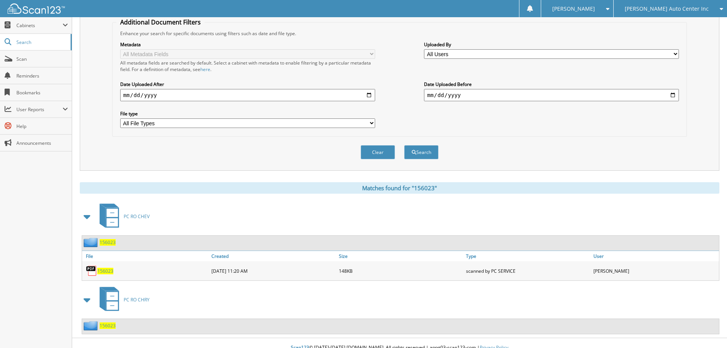 This screenshot has height=348, width=727. Describe the element at coordinates (42, 76) in the screenshot. I see `span: Reminders` at that location.